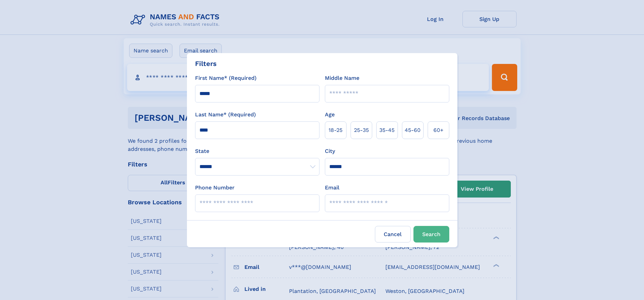  I want to click on label: First Name* (Required), so click(226, 78).